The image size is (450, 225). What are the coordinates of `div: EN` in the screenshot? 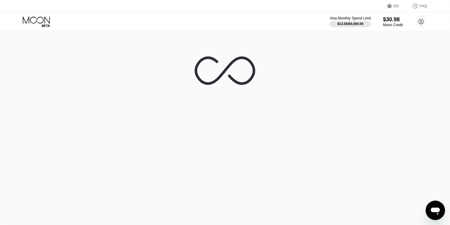 It's located at (397, 6).